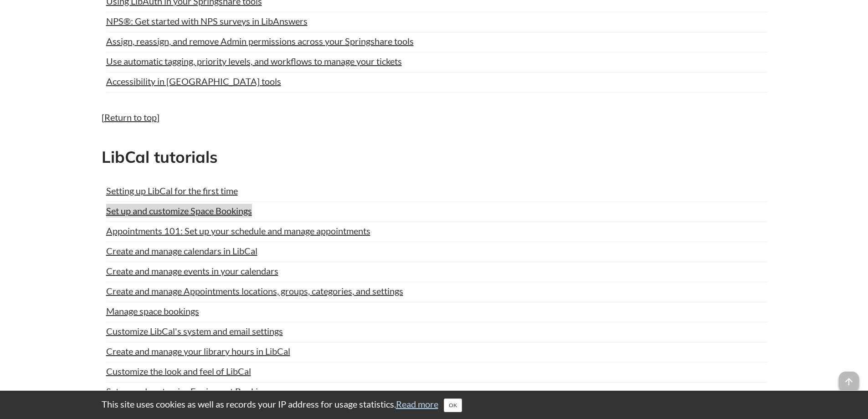 The width and height of the screenshot is (868, 419). What do you see at coordinates (260, 41) in the screenshot?
I see `a: Assign, reassign, and remove Admin permissions across your Springshare tools` at bounding box center [260, 41].